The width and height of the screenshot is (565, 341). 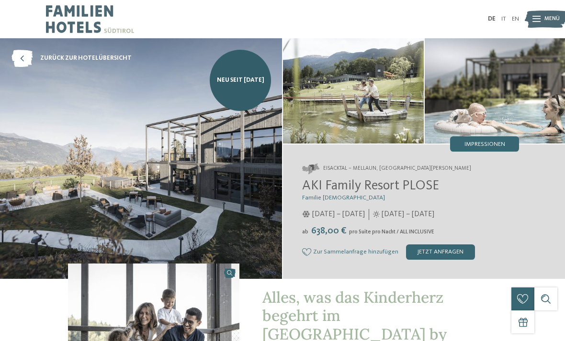 What do you see at coordinates (515, 19) in the screenshot?
I see `a: EN` at bounding box center [515, 19].